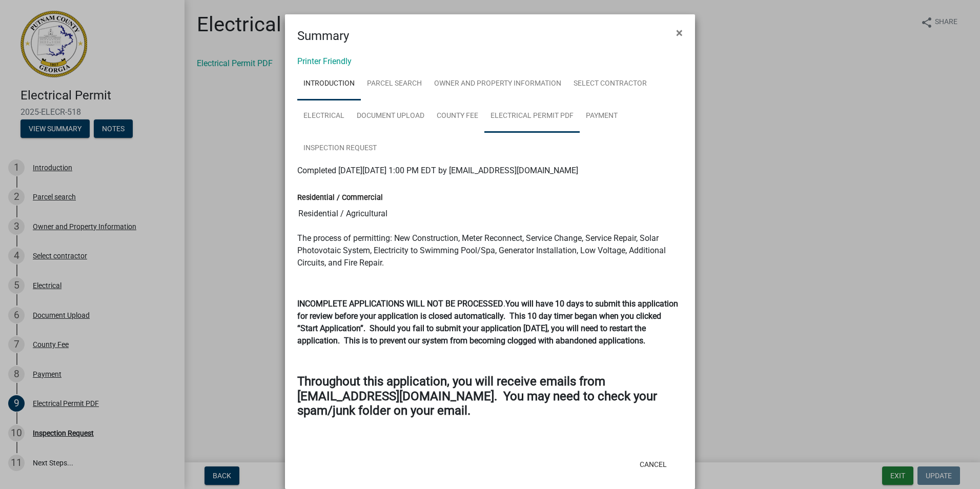 The image size is (980, 489). What do you see at coordinates (391, 116) in the screenshot?
I see `a: Document Upload` at bounding box center [391, 116].